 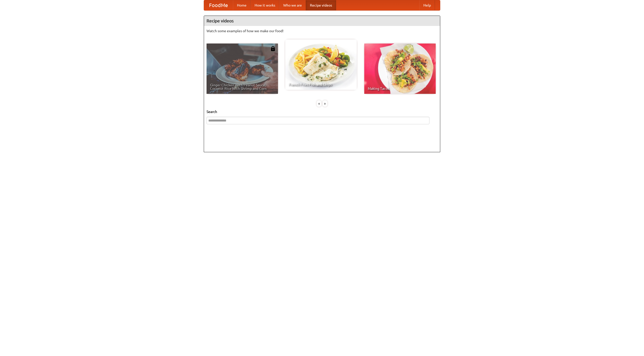 I want to click on a: Home, so click(x=241, y=5).